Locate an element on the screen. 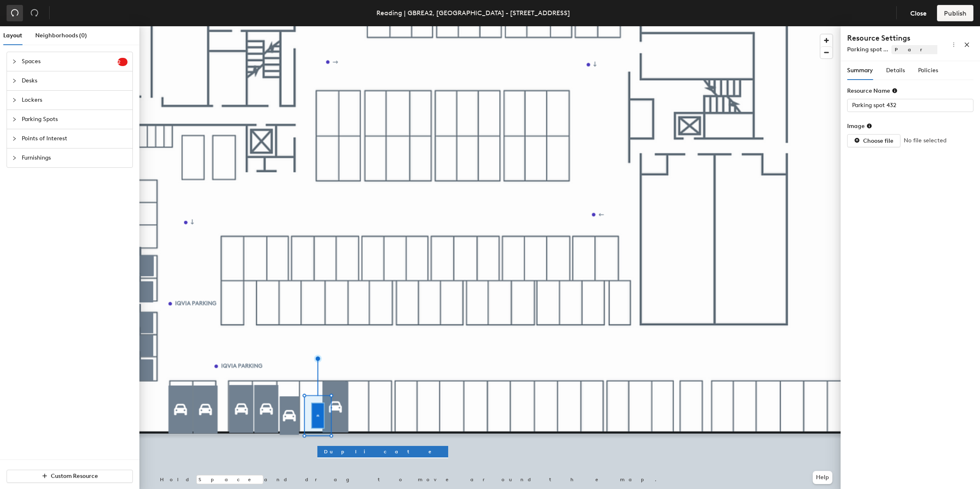 The width and height of the screenshot is (980, 489). span: Parking Spots is located at coordinates (75, 120).